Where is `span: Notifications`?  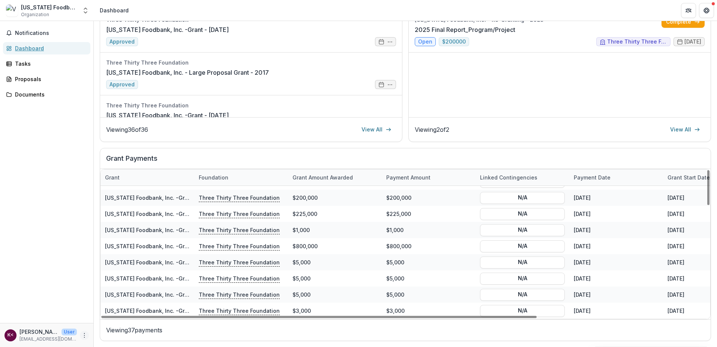 span: Notifications is located at coordinates (51, 33).